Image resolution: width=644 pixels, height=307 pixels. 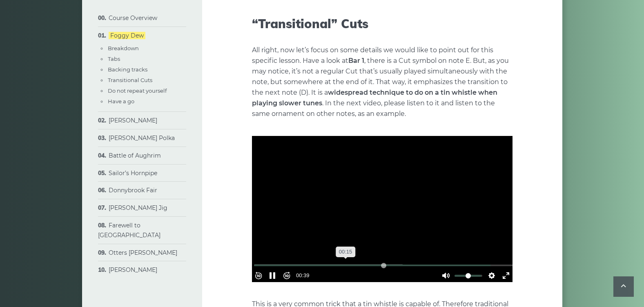 What do you see at coordinates (130, 80) in the screenshot?
I see `a: Transitional Cuts` at bounding box center [130, 80].